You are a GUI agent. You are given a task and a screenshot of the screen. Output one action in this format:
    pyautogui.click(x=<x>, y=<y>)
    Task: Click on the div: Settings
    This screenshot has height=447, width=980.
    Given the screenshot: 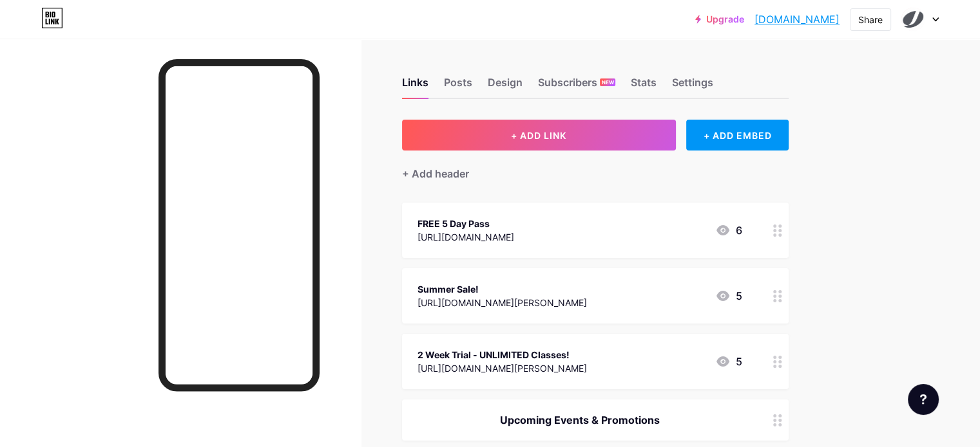 What is the action you would take?
    pyautogui.click(x=692, y=86)
    